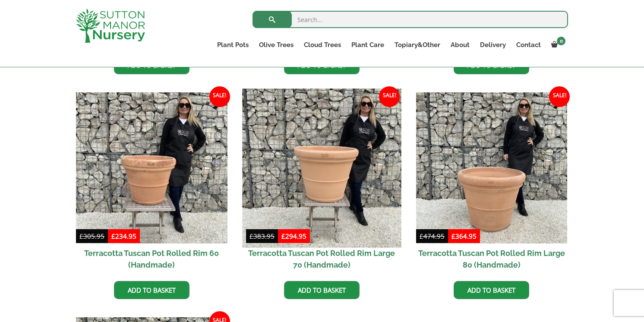 Image resolution: width=644 pixels, height=322 pixels. What do you see at coordinates (92, 236) in the screenshot?
I see `bdi: 305.95` at bounding box center [92, 236].